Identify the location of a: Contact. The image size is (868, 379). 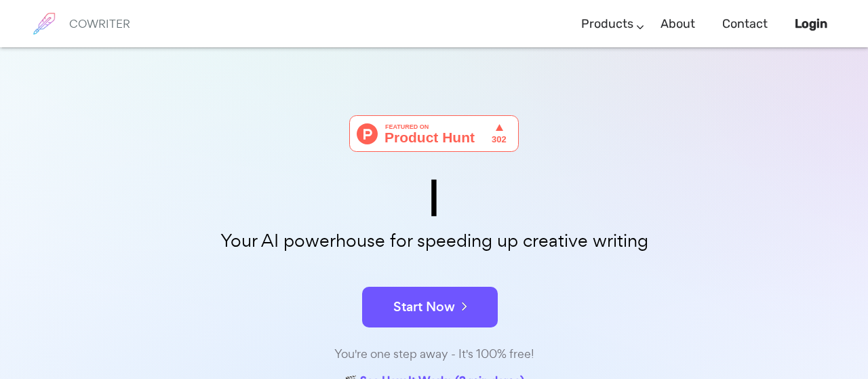
(744, 24).